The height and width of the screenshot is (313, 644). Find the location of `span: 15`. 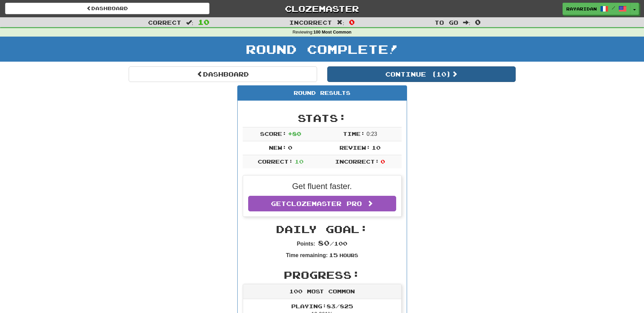

span: 15 is located at coordinates (334, 255).